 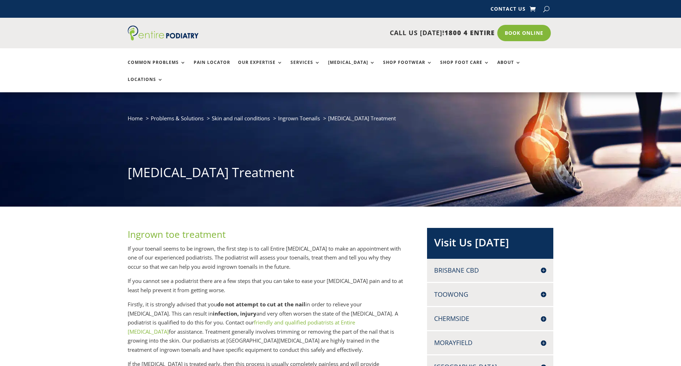 What do you see at coordinates (490, 342) in the screenshot?
I see `h4: Morayfield` at bounding box center [490, 342].